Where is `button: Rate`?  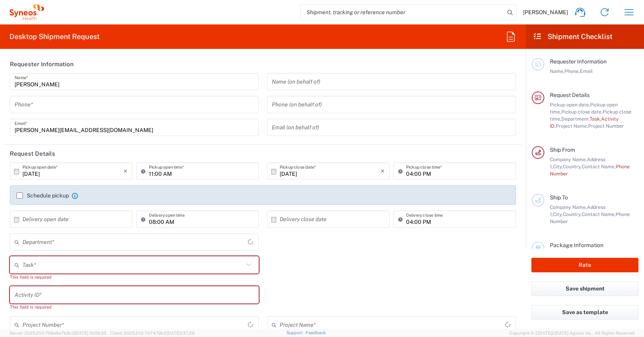
button: Rate is located at coordinates (585, 265).